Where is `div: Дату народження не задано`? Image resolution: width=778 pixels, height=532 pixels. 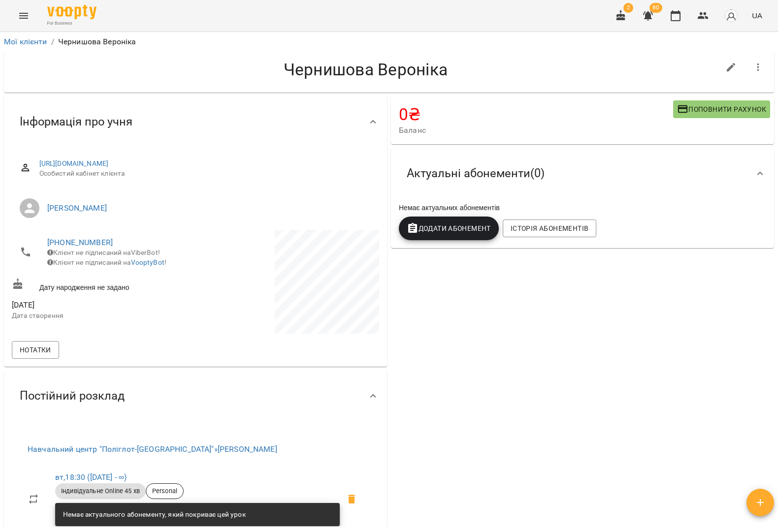
div: Дату народження не задано is located at coordinates (102, 285).